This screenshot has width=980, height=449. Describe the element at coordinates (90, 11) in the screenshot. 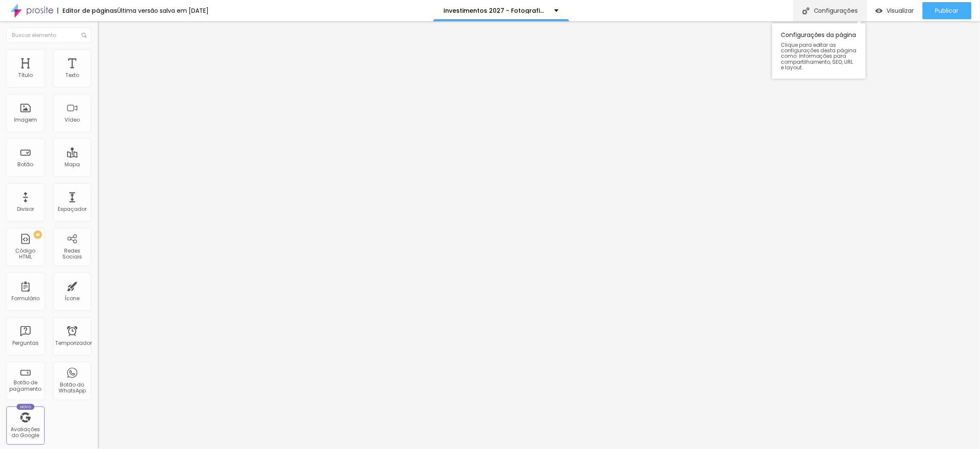

I see `font: Editor de páginas` at that location.